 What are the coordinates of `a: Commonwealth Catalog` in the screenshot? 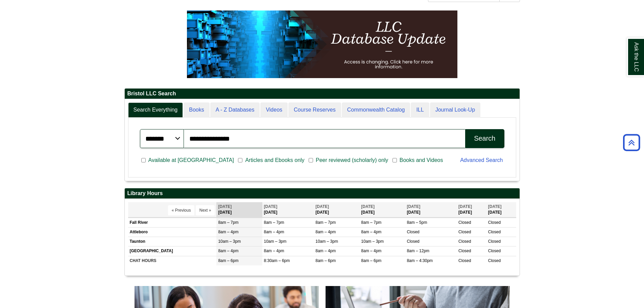 It's located at (376, 109).